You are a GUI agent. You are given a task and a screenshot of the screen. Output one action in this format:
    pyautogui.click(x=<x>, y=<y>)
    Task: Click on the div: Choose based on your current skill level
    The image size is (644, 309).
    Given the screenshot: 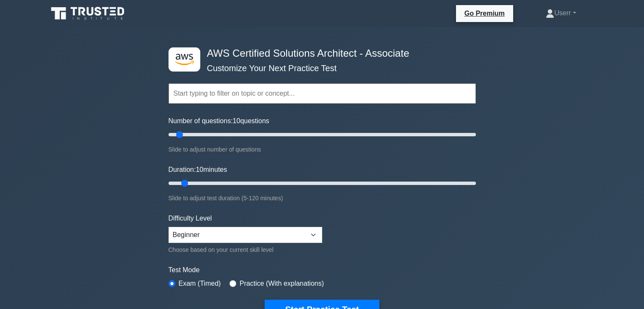 What is the action you would take?
    pyautogui.click(x=245, y=250)
    